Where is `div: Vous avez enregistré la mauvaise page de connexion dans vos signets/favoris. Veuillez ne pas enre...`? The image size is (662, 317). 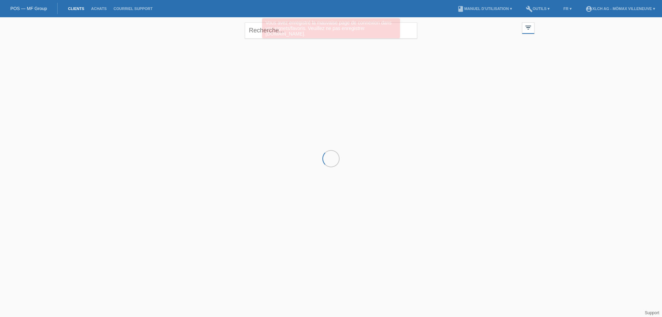
div: Vous avez enregistré la mauvaise page de connexion dans vos signets/favoris. Veuillez ne pas enre... is located at coordinates (331, 28).